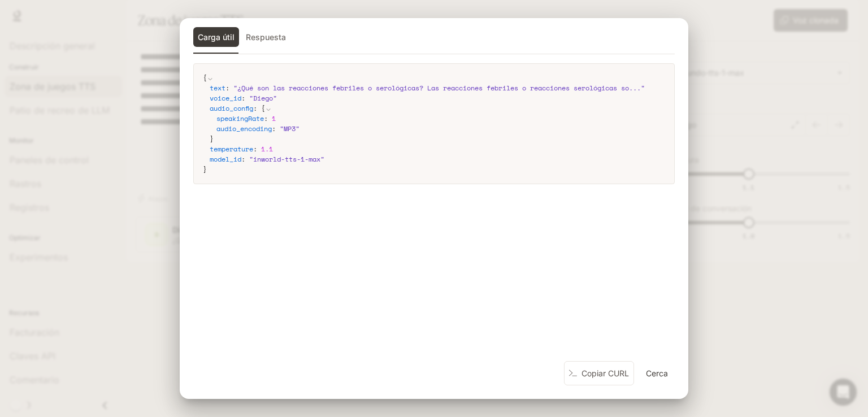 This screenshot has width=868, height=417. What do you see at coordinates (231, 149) in the screenshot?
I see `span: temperature` at bounding box center [231, 149].